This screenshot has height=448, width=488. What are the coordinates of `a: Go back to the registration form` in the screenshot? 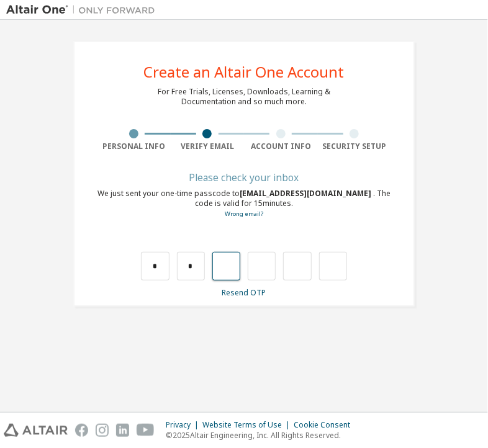 It's located at (244, 214).